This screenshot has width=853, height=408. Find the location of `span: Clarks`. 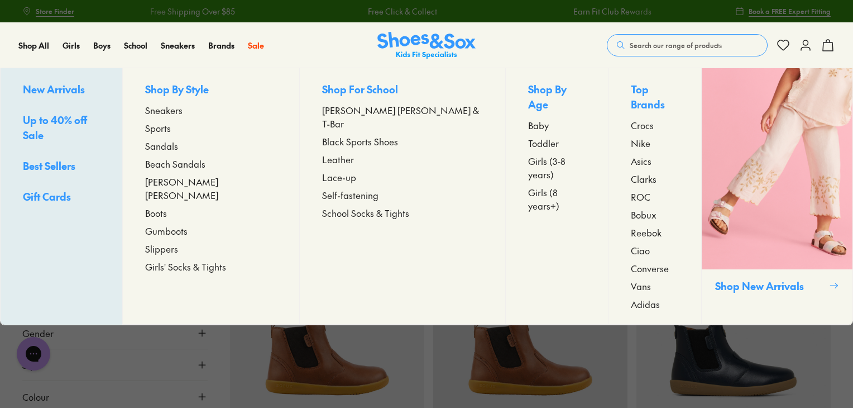

span: Clarks is located at coordinates (644, 179).